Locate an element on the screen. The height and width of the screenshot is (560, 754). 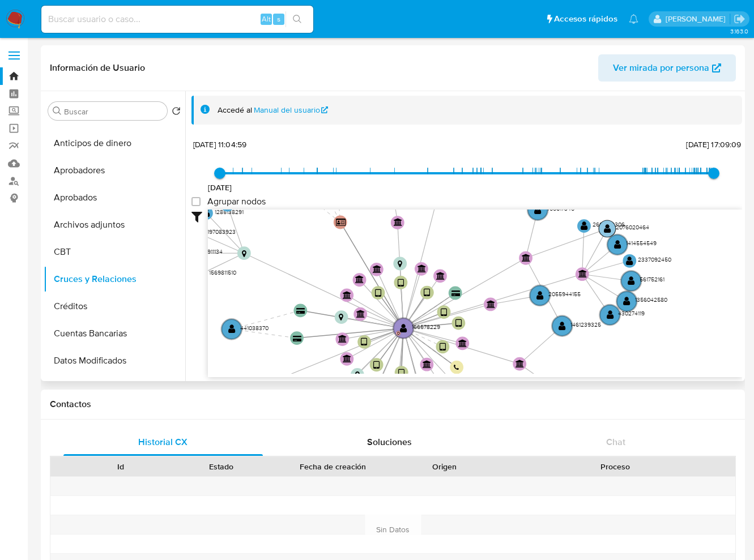
text: 2055944155 is located at coordinates (564, 294).